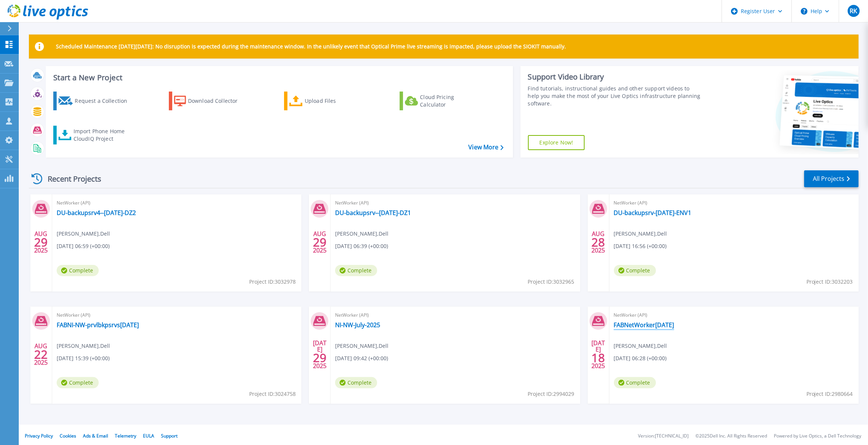  I want to click on a: Cookies, so click(68, 435).